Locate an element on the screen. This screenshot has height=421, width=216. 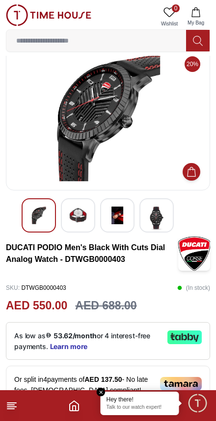
span: 0 is located at coordinates (175, 8).